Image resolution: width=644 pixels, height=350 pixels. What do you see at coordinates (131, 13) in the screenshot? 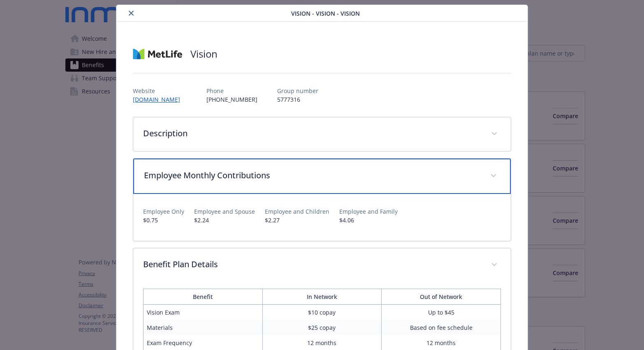
I see `button: close` at bounding box center [131, 13].